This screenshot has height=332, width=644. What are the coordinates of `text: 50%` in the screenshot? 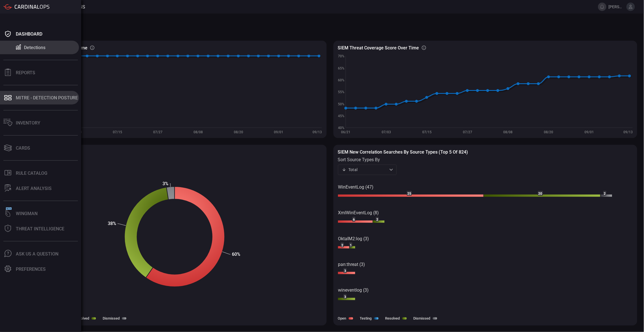 It's located at (342, 104).